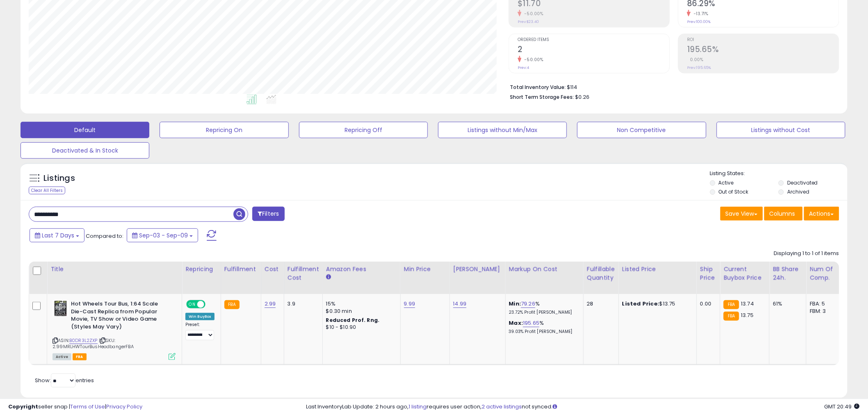 The width and height of the screenshot is (868, 415). What do you see at coordinates (192, 304) in the screenshot?
I see `span: ON` at bounding box center [192, 304].